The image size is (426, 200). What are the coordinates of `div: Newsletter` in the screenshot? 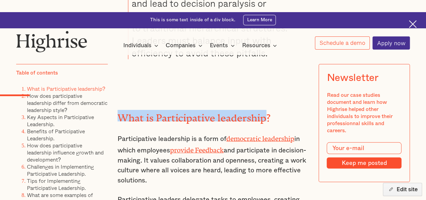 It's located at (352, 78).